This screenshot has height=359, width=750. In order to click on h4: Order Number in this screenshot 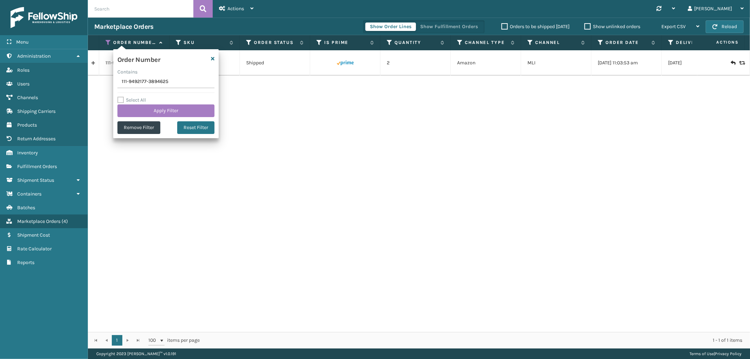, I will do `click(139, 59)`.